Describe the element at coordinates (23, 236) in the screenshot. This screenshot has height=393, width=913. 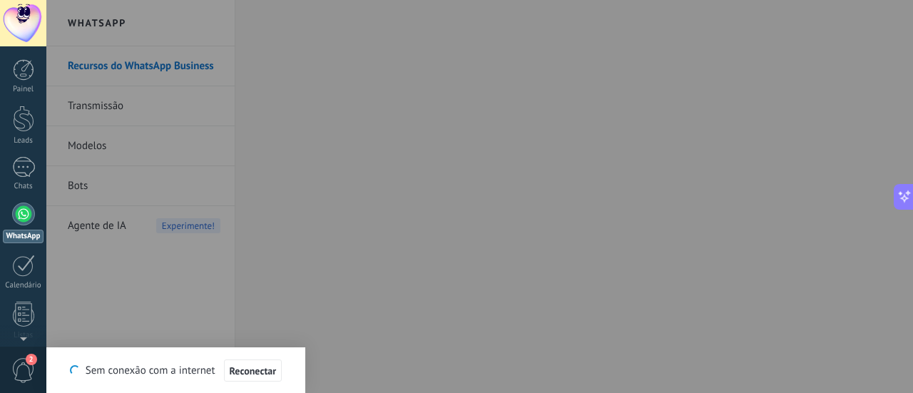
I see `div: WhatsApp` at that location.